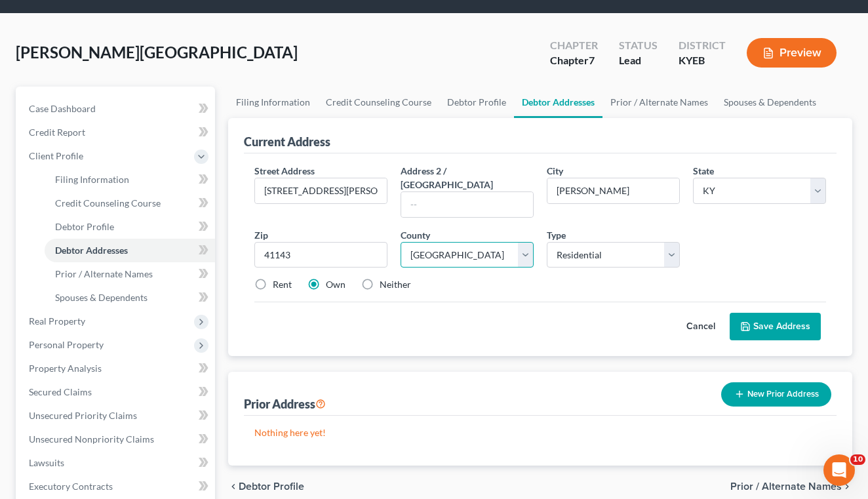  I want to click on a: Executory Contracts, so click(117, 487).